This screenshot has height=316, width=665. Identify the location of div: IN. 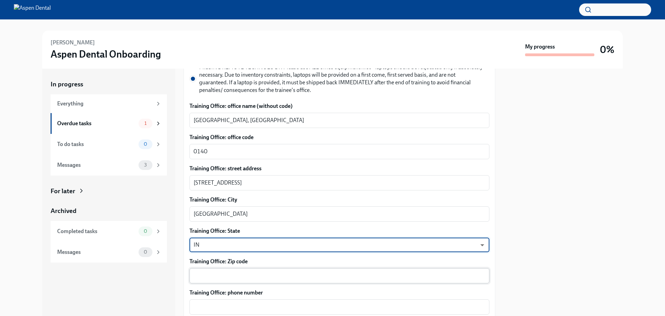
(339, 245).